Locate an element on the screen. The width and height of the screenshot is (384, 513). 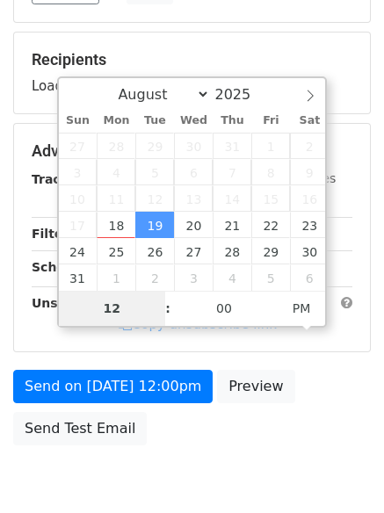
span: Mon is located at coordinates (116, 120).